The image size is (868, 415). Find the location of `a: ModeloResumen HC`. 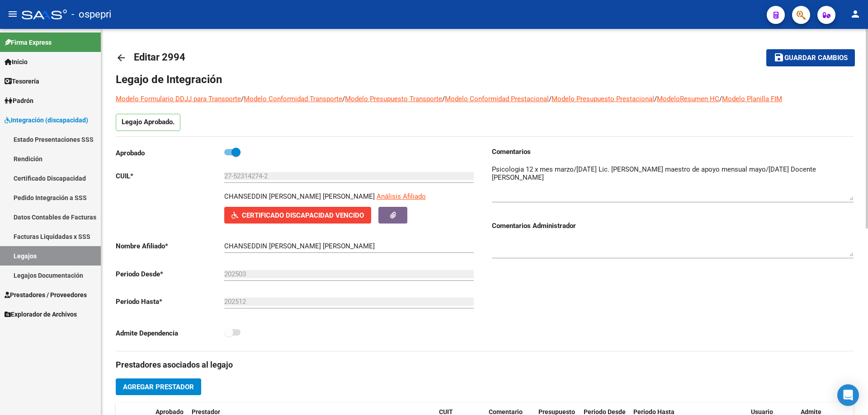

a: ModeloResumen HC is located at coordinates (688, 99).